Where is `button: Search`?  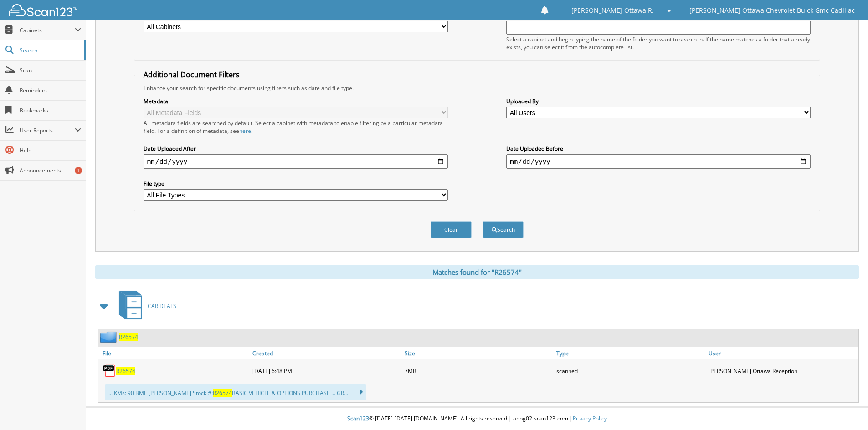
button: Search is located at coordinates (503, 230).